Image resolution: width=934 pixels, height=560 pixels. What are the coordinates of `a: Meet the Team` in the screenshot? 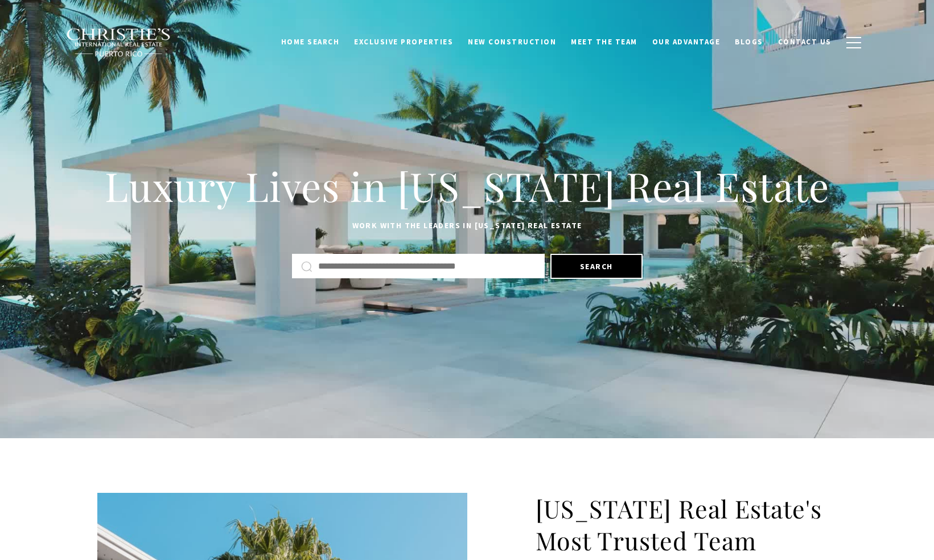 It's located at (604, 42).